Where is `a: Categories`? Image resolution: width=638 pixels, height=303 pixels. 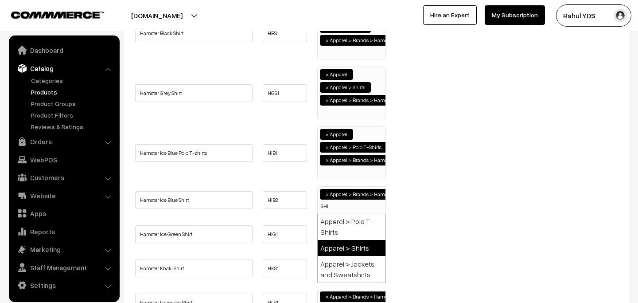
a: Categories is located at coordinates (73, 80).